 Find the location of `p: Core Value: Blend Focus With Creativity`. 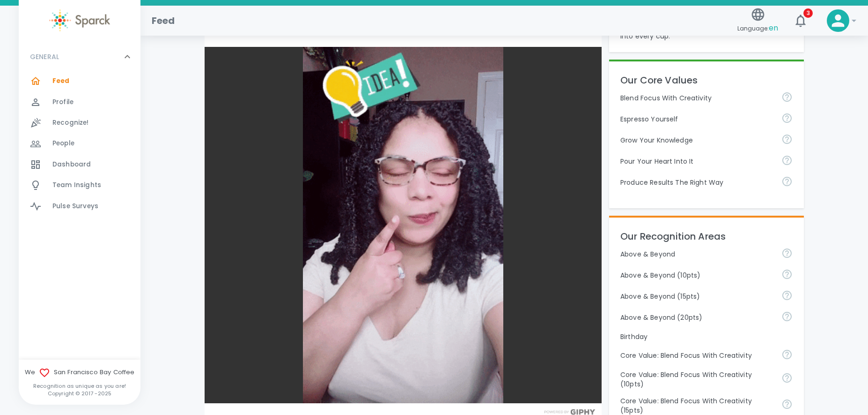

p: Core Value: Blend Focus With Creativity is located at coordinates (697, 355).